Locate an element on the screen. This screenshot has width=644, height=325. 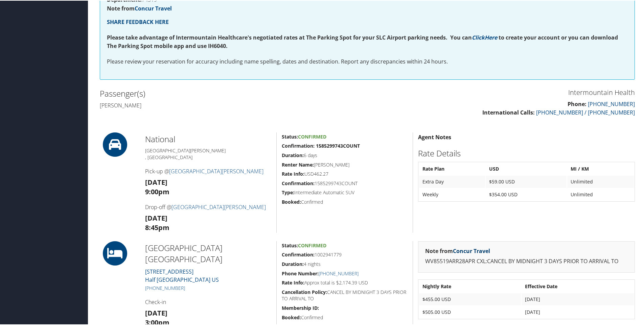
th: Nightly Rate is located at coordinates (470, 286).